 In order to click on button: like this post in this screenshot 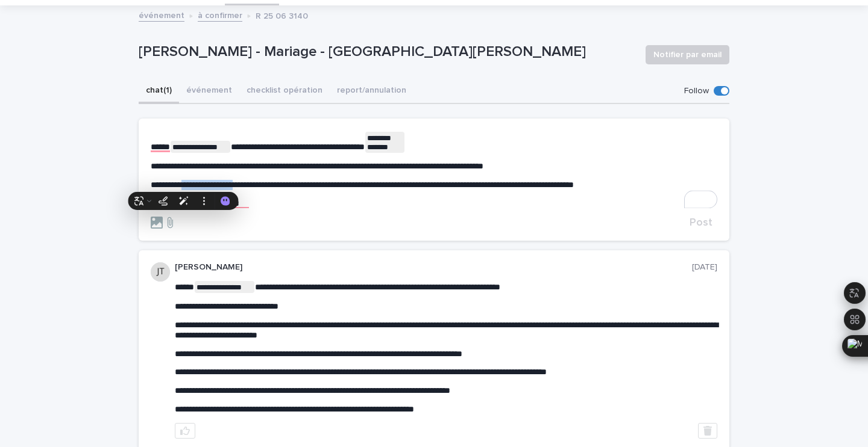, I will do `click(185, 431)`.